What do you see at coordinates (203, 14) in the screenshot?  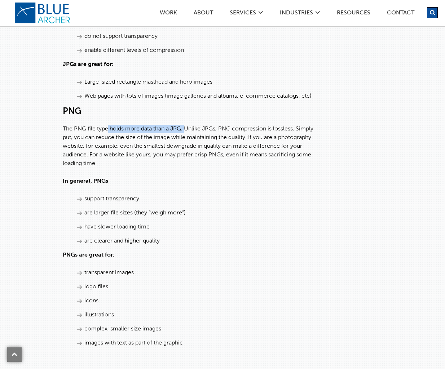 I see `a: ABOUT` at bounding box center [203, 14].